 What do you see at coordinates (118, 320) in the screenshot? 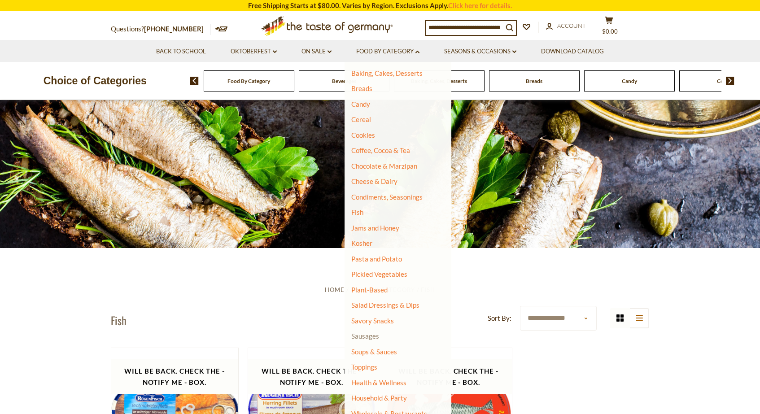
I see `h1: Fish` at bounding box center [118, 320].